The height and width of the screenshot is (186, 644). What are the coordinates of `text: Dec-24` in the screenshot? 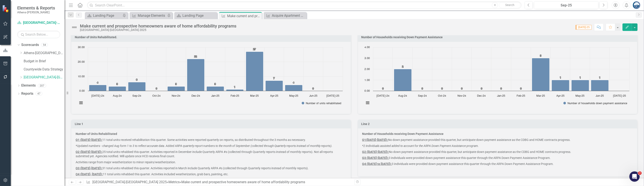 It's located at (482, 96).